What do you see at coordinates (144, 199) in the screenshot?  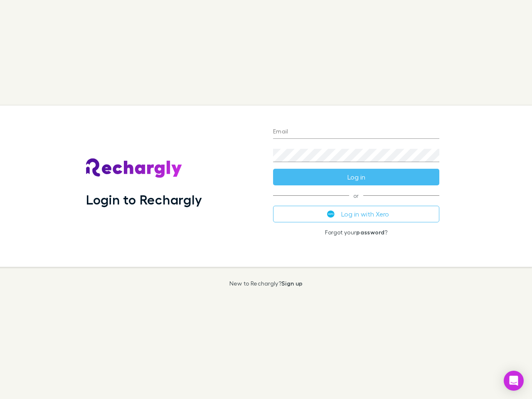 I see `h1: Login to Rechargly` at bounding box center [144, 199].